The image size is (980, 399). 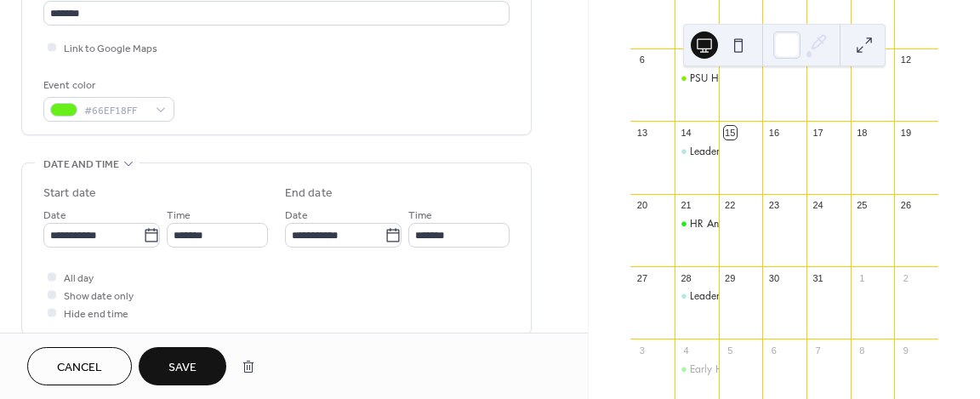 What do you see at coordinates (818, 205) in the screenshot?
I see `div: 24` at bounding box center [818, 205].